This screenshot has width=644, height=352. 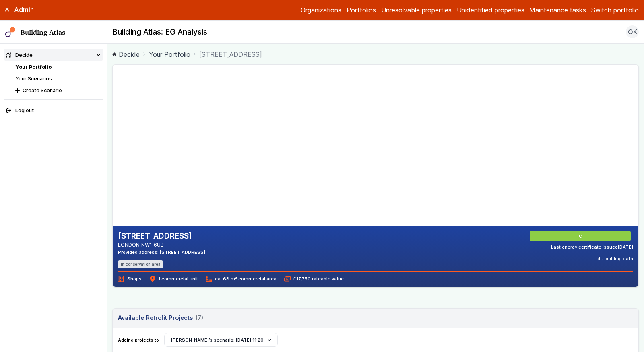 I want to click on div: Decide, so click(x=20, y=54).